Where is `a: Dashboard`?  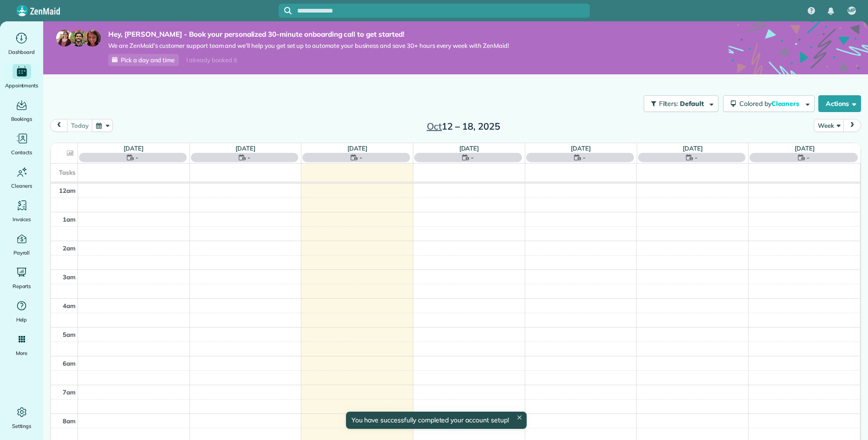
a: Dashboard is located at coordinates (22, 44).